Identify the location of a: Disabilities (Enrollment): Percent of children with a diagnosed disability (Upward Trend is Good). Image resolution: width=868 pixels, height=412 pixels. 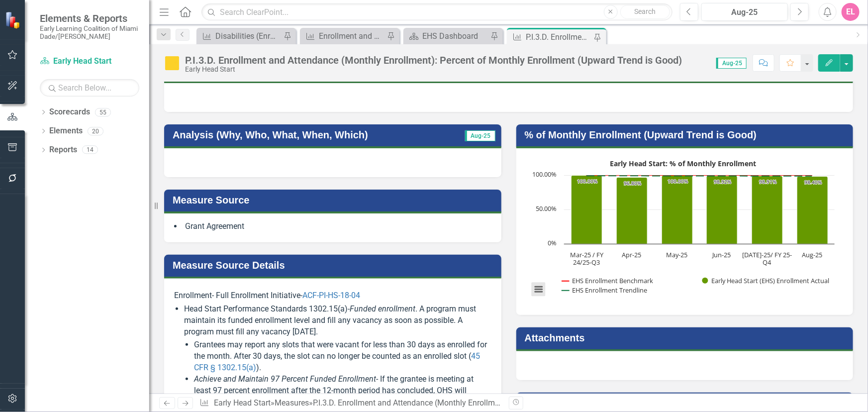
(240, 36).